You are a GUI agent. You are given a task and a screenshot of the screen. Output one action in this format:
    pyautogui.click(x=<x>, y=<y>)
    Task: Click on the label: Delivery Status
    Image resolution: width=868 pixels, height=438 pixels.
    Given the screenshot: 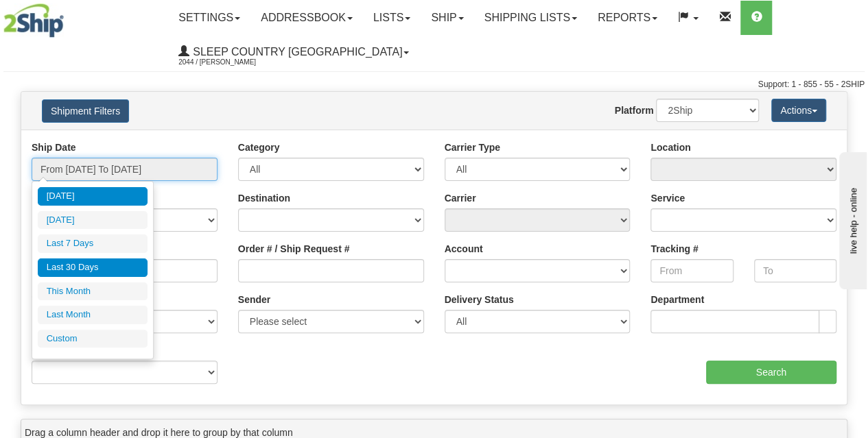 What is the action you would take?
    pyautogui.click(x=479, y=299)
    